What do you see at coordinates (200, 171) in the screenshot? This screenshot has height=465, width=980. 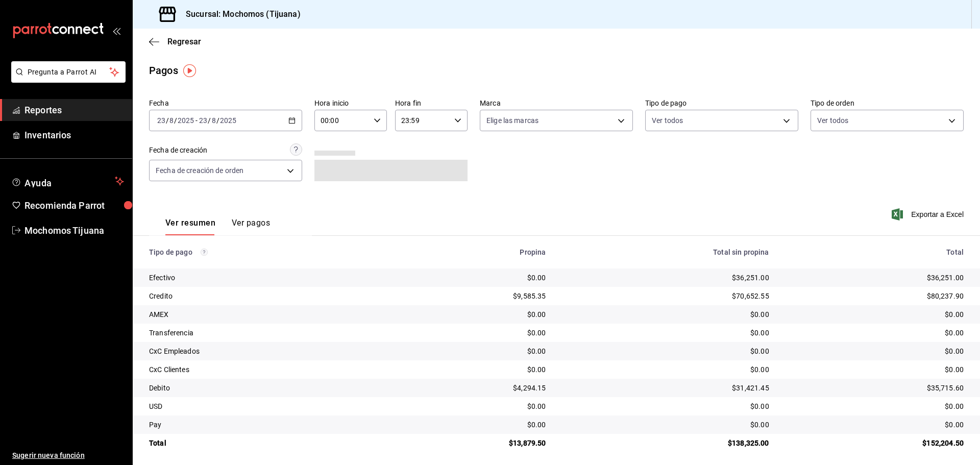 I see `span: Fecha de creación de orden` at bounding box center [200, 171].